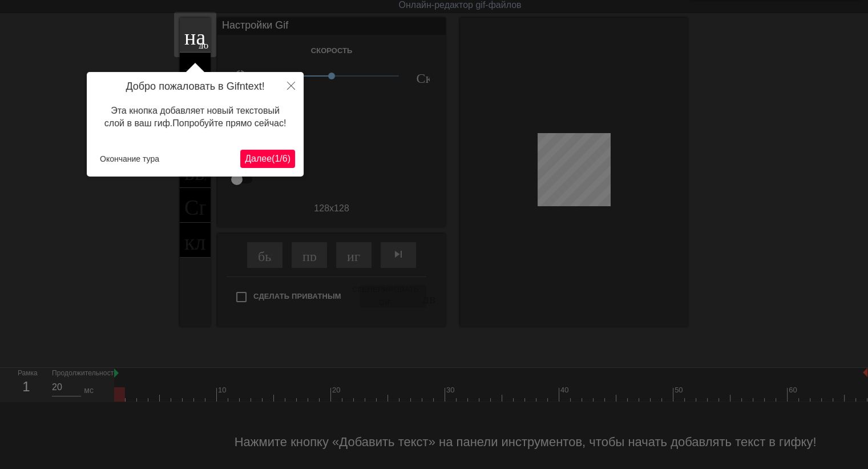  What do you see at coordinates (277, 158) in the screenshot?
I see `ya-tr-span: 1` at bounding box center [277, 158].